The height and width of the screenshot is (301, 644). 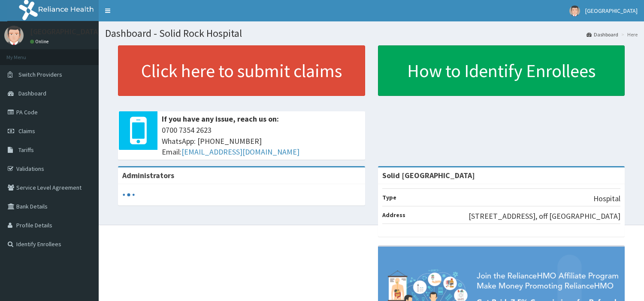 What do you see at coordinates (128, 195) in the screenshot?
I see `svg: audio-loading` at bounding box center [128, 195].